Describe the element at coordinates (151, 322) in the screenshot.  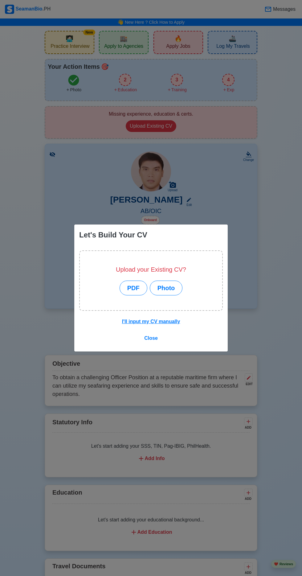
I see `button: I'll input my CV manually` at that location.